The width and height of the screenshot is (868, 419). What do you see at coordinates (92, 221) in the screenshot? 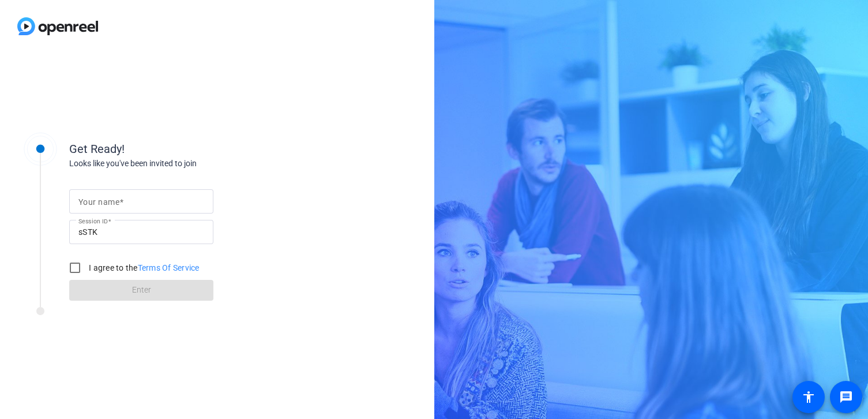
I see `mat-label: Session ID` at bounding box center [92, 221].